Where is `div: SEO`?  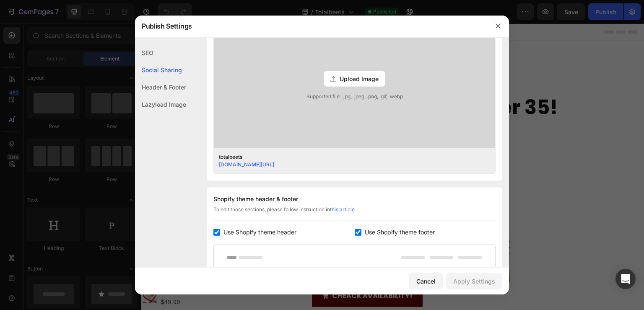 div: SEO is located at coordinates (160, 53).